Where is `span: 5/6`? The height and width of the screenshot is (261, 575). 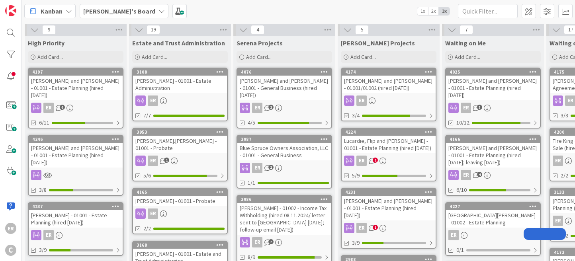
span: 5/6 is located at coordinates (147, 176).